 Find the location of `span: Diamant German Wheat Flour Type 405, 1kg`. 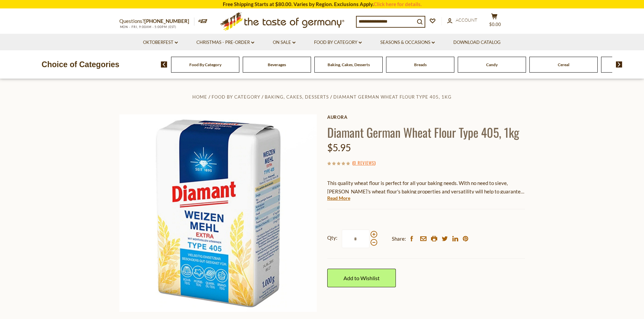

span: Diamant German Wheat Flour Type 405, 1kg is located at coordinates (393, 97).